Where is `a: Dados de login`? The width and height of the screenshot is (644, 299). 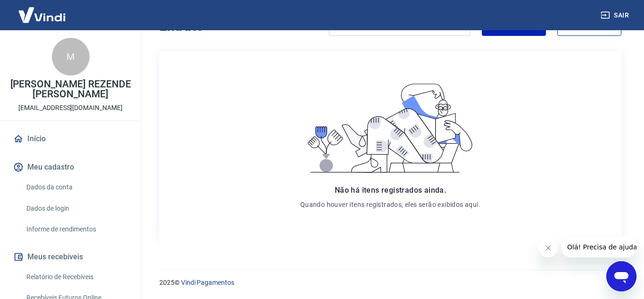
a: Dados de login is located at coordinates (76, 208).